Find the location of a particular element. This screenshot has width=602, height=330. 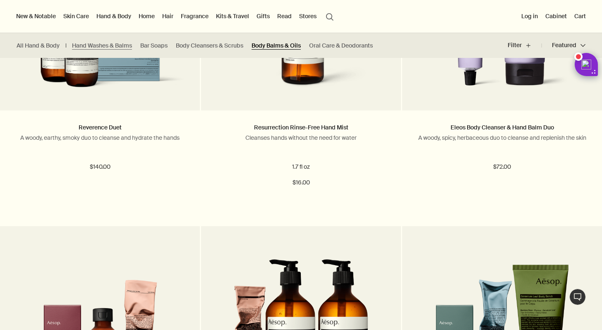

p: A woody, spicy, herbaceous duo to cleanse and replenish the skin is located at coordinates (501, 138).